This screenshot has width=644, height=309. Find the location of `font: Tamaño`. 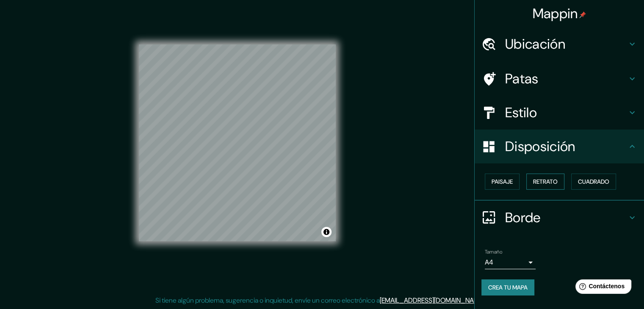

font: Tamaño is located at coordinates (493, 252).